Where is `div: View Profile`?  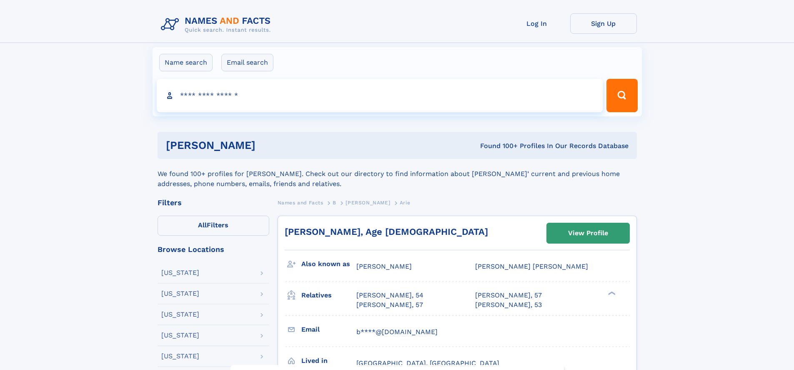
div: View Profile is located at coordinates (588, 233).